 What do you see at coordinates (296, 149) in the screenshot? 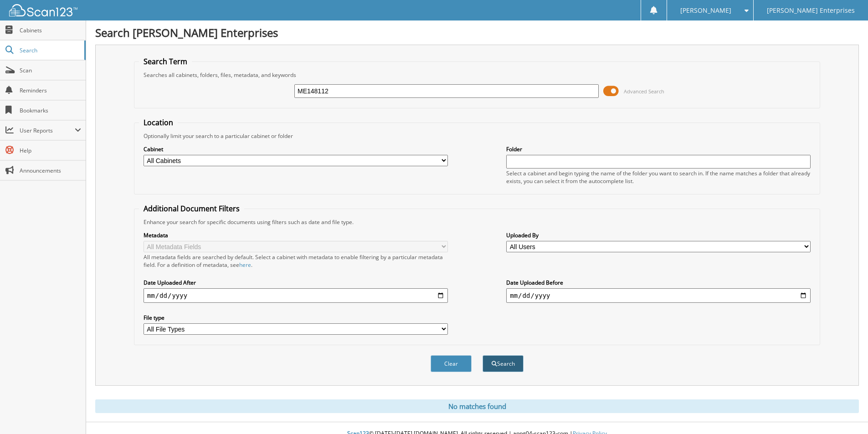
I see `label: Cabinet` at bounding box center [296, 149].